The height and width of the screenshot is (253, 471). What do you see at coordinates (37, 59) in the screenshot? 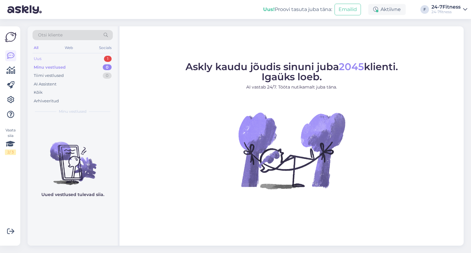
I see `div: Uus` at bounding box center [37, 59].